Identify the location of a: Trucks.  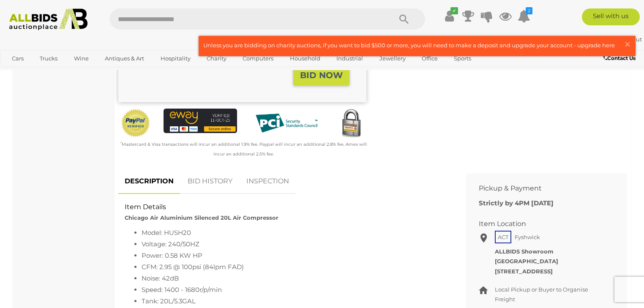
(48, 58).